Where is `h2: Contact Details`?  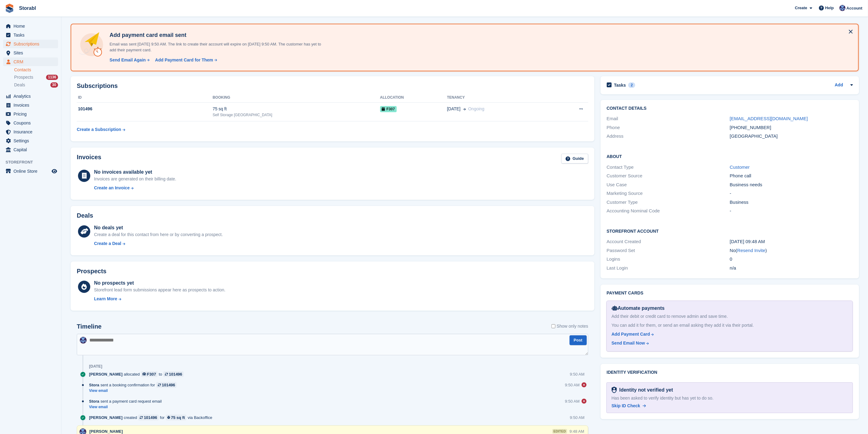 h2: Contact Details is located at coordinates (730, 108).